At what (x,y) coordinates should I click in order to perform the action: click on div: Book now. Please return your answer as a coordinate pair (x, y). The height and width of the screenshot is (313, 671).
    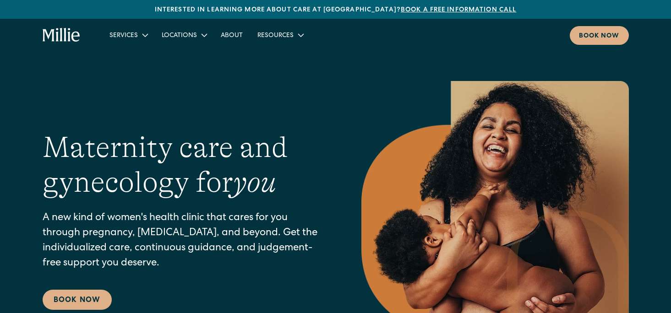
    Looking at the image, I should click on (599, 36).